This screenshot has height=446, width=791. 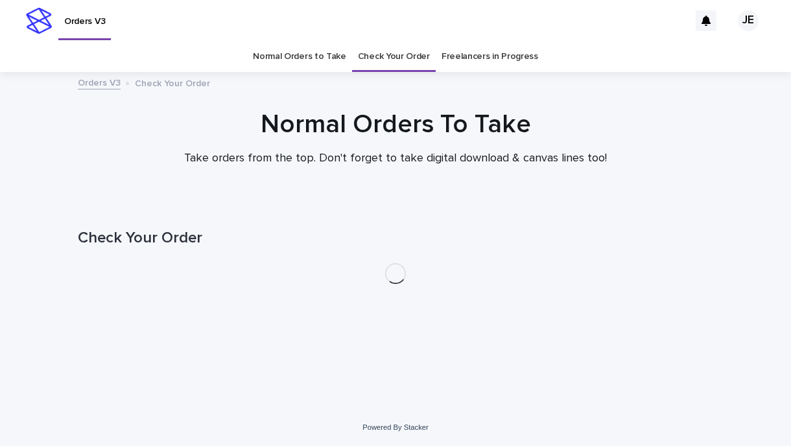 What do you see at coordinates (39, 21) in the screenshot?
I see `img: stacker-logo-s-only.png` at bounding box center [39, 21].